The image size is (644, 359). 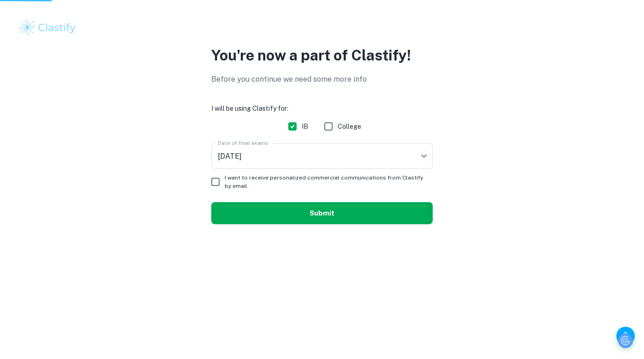 What do you see at coordinates (243, 143) in the screenshot?
I see `label: Date of final exams` at bounding box center [243, 143].